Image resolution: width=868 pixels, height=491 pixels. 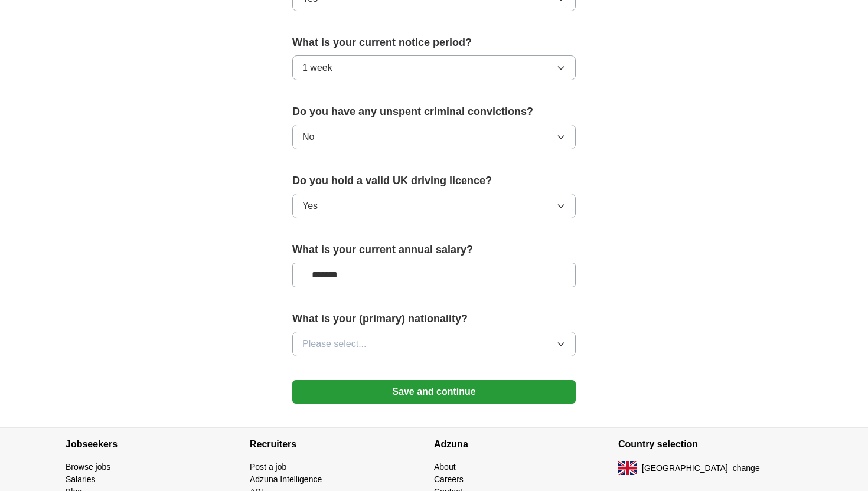 I want to click on a: Browse jobs, so click(x=88, y=466).